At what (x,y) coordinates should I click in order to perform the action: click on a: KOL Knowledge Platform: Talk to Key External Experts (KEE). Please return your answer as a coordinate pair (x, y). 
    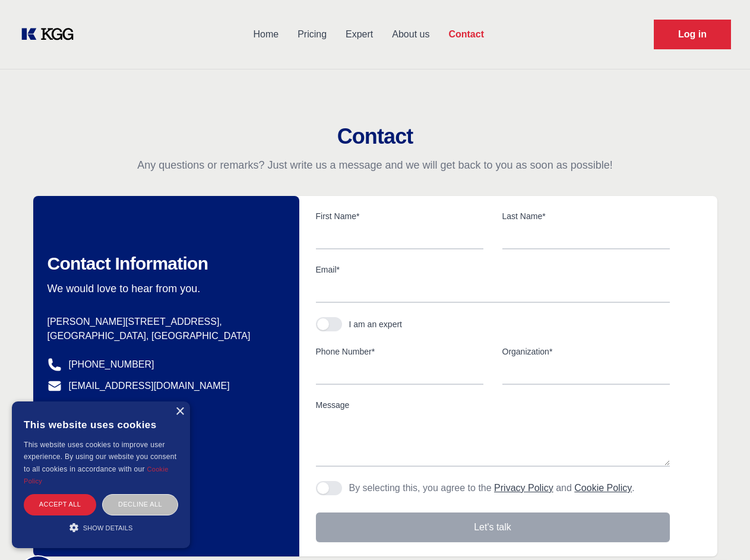
    Looking at the image, I should click on (51, 34).